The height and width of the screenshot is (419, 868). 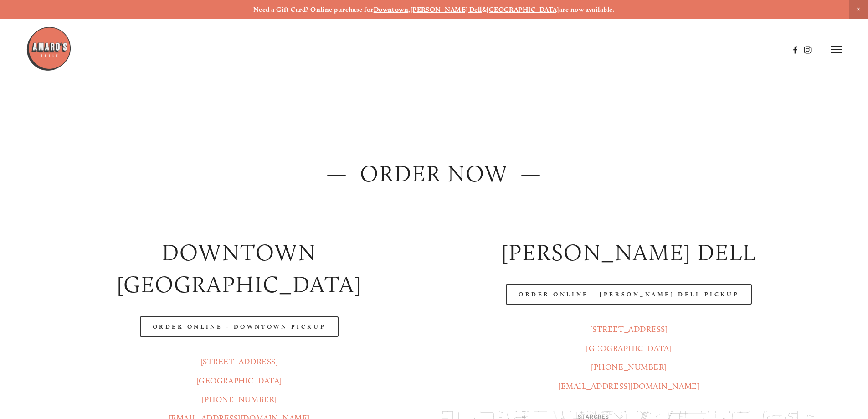 What do you see at coordinates (49, 49) in the screenshot?
I see `img: Amaro's Table` at bounding box center [49, 49].